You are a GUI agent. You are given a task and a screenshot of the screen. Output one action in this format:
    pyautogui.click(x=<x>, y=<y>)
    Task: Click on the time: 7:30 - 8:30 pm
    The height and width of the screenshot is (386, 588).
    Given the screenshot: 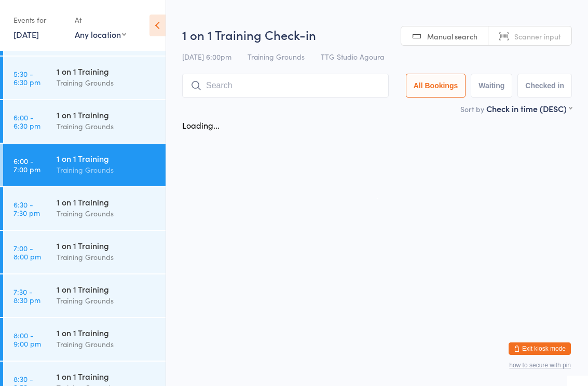 What is the action you would take?
    pyautogui.click(x=27, y=296)
    